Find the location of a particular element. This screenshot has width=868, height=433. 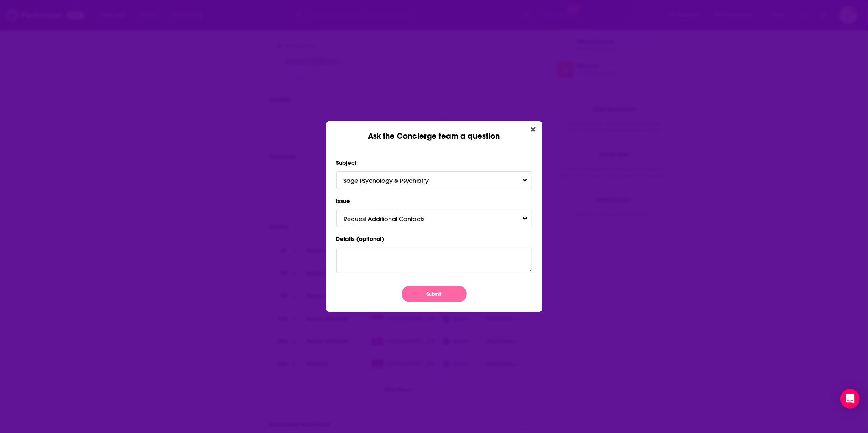

button: Close is located at coordinates (533, 129).